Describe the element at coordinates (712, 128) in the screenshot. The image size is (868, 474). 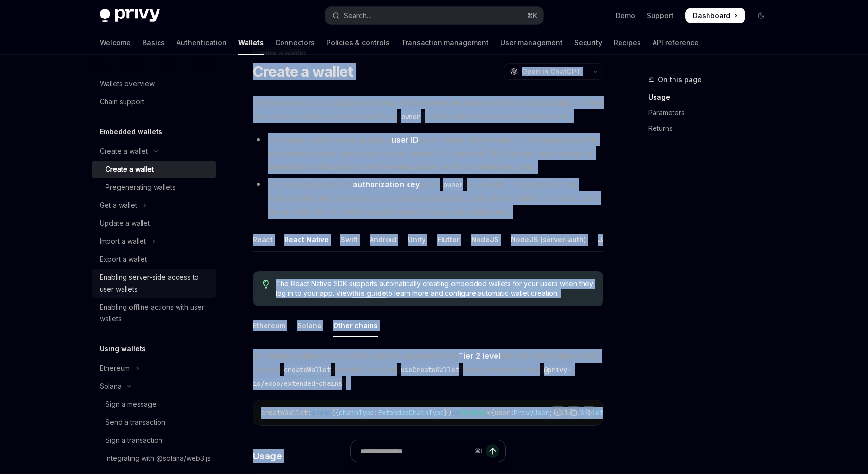
I see `a: Returns` at that location.